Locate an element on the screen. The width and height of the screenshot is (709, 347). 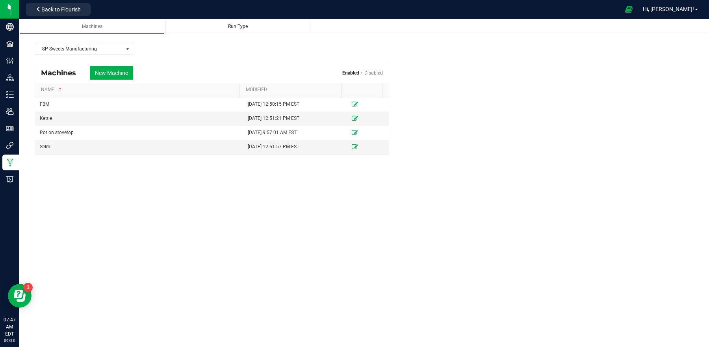
inline-svg: Inventory is located at coordinates (10, 95).